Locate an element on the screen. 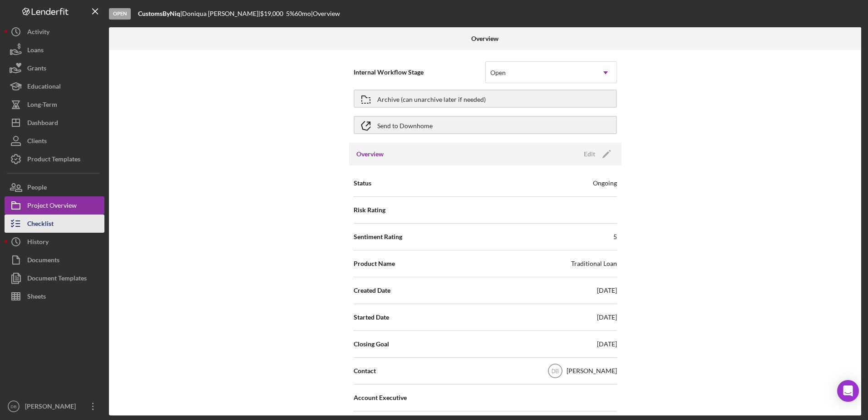 The image size is (868, 420). button: Sheets is located at coordinates (55, 297).